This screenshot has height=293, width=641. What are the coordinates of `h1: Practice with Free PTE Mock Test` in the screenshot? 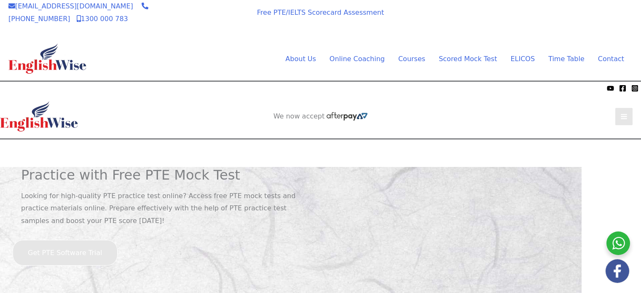 It's located at (168, 175).